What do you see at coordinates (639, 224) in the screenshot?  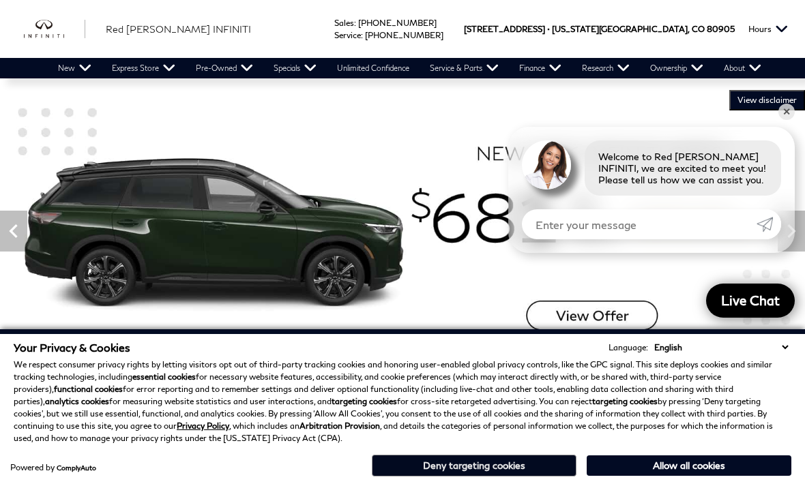 I see `input: Enter your message` at bounding box center [639, 224].